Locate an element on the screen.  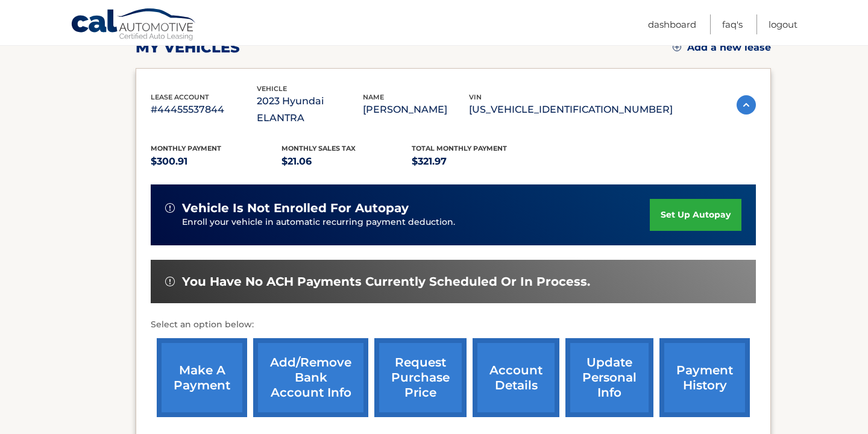
span: lease account is located at coordinates (180, 97).